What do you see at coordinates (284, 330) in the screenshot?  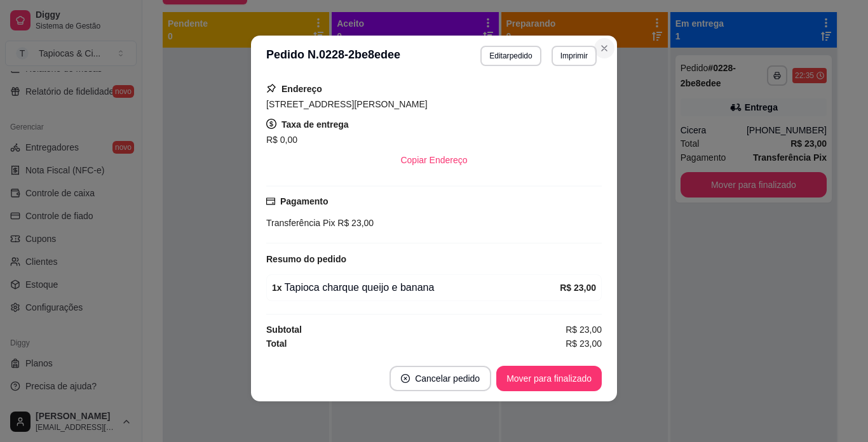 I see `strong: Subtotal` at bounding box center [284, 330].